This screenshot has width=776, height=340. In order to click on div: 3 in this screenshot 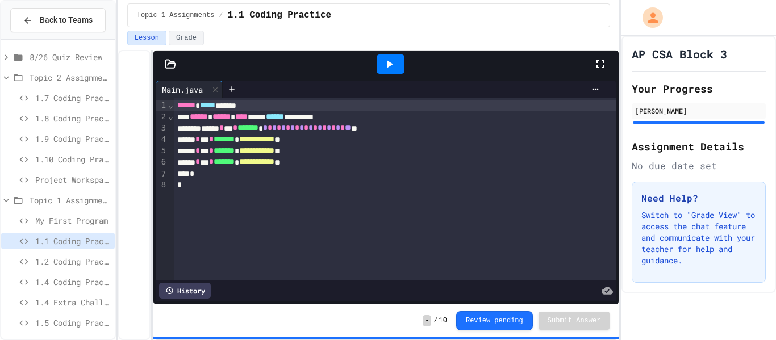, I will do `click(162, 128)`.